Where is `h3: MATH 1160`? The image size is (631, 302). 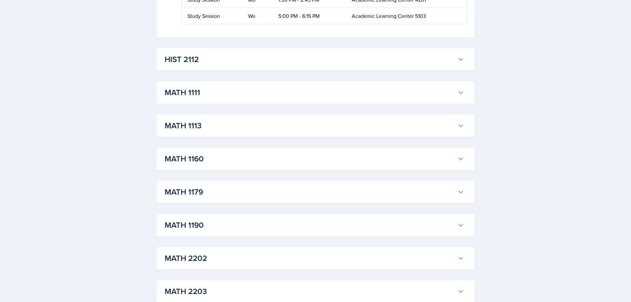 h3: MATH 1160 is located at coordinates (310, 159).